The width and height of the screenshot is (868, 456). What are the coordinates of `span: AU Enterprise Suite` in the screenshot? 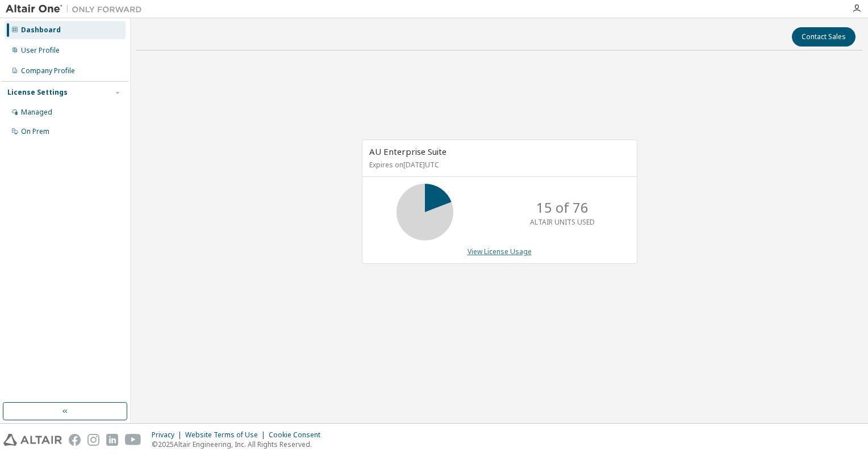 It's located at (408, 152).